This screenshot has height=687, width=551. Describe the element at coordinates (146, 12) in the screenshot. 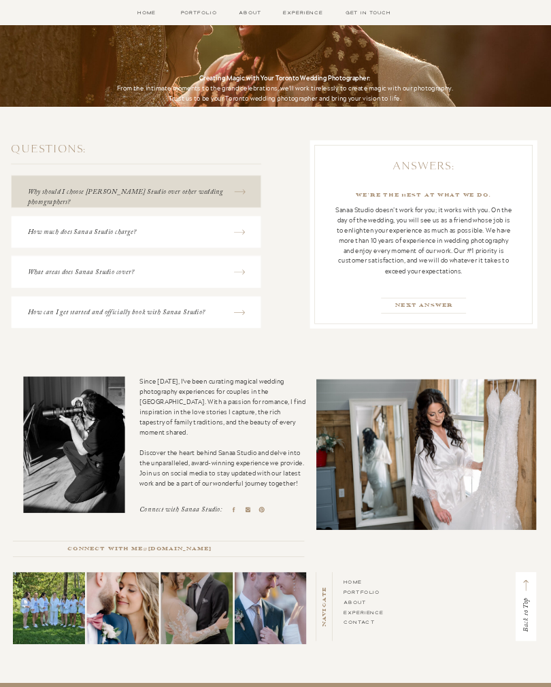

I see `nav: Home` at that location.